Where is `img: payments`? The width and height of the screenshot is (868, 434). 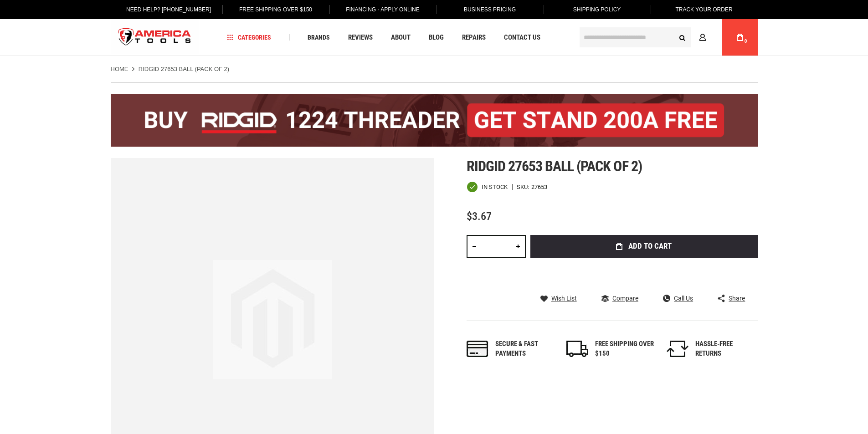
img: payments is located at coordinates (478, 349).